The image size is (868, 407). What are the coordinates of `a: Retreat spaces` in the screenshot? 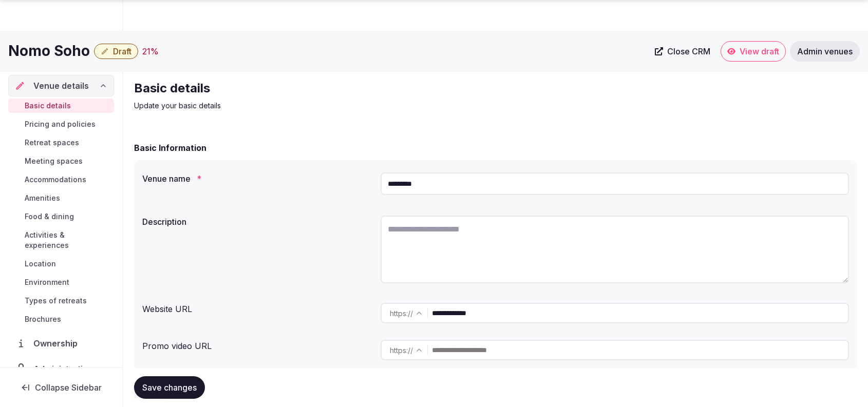 It's located at (61, 143).